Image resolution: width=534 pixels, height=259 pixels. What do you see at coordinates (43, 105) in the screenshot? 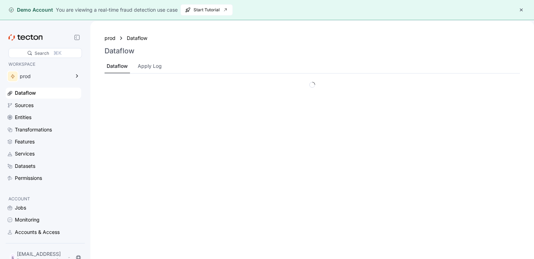
I see `a: Sources` at bounding box center [43, 105].